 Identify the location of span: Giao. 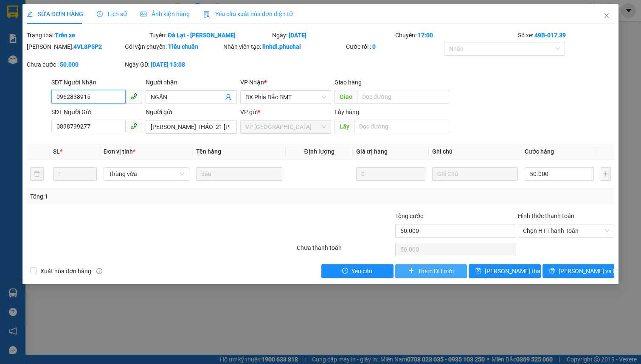
(346, 97).